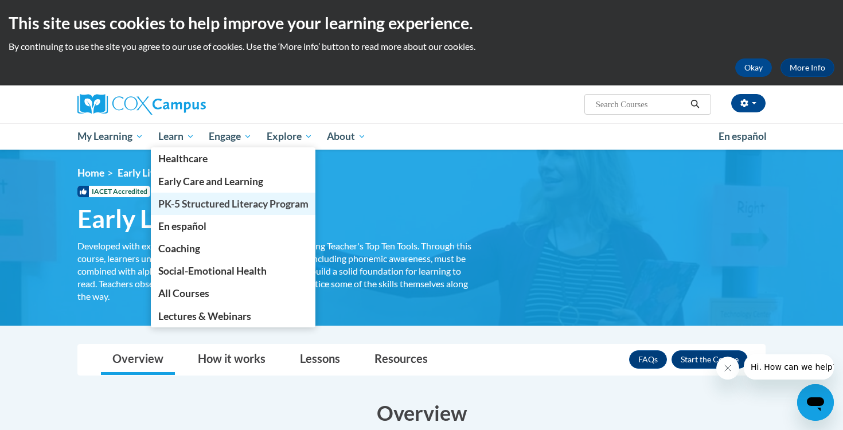  What do you see at coordinates (91, 173) in the screenshot?
I see `a: Home` at bounding box center [91, 173].